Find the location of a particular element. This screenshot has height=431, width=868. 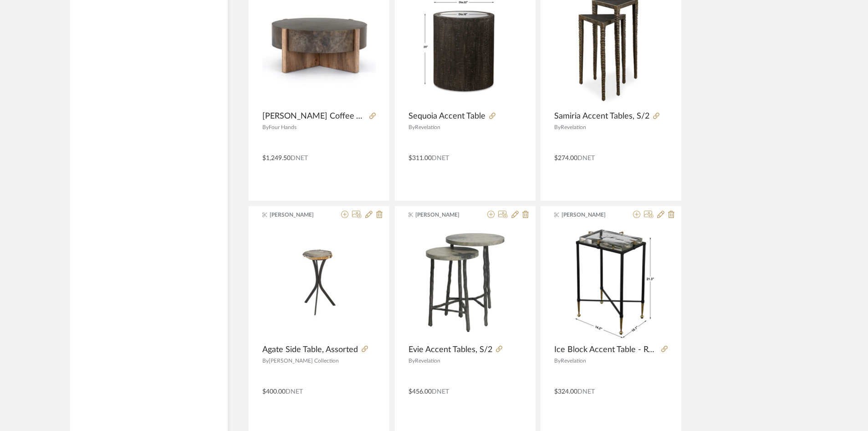

span: $274.00 is located at coordinates (565, 159).